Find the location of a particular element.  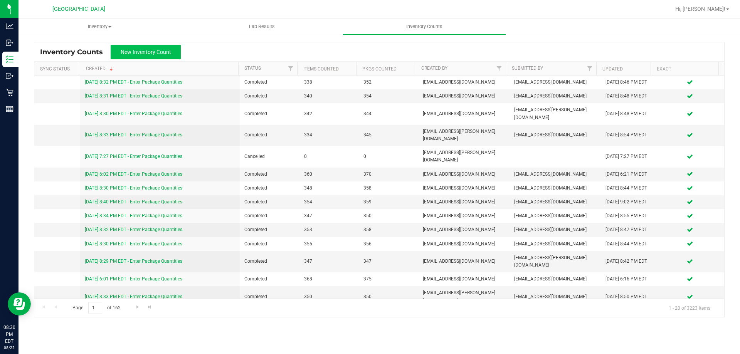

span: Inventory Counts is located at coordinates (75, 52).